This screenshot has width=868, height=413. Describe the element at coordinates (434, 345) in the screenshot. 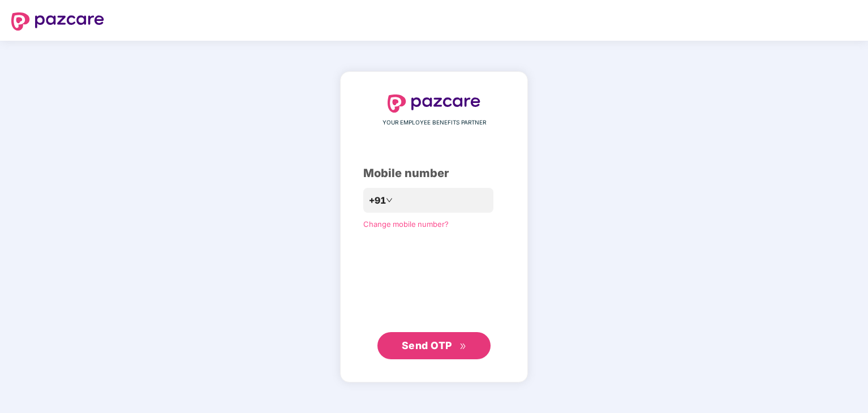

I see `button: Send OTPdouble-right` at that location.